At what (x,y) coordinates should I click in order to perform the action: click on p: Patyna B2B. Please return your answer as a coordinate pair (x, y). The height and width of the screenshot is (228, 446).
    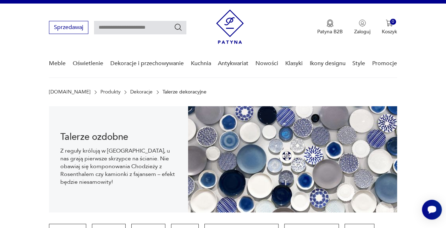
    Looking at the image, I should click on (330, 32).